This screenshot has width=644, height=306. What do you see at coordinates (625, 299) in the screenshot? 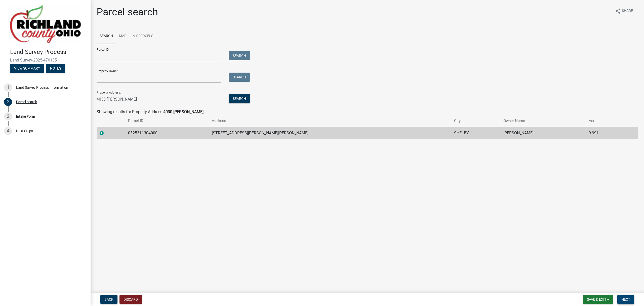
I see `span: Next` at bounding box center [625, 299].